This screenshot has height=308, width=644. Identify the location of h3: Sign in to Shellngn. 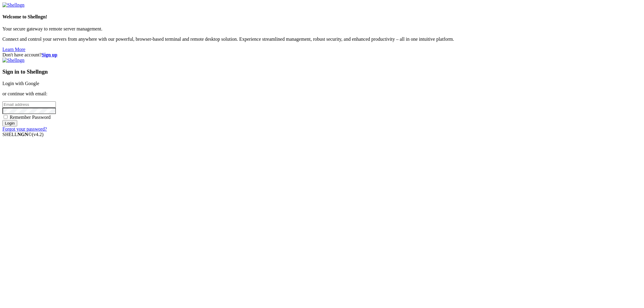
(322, 72).